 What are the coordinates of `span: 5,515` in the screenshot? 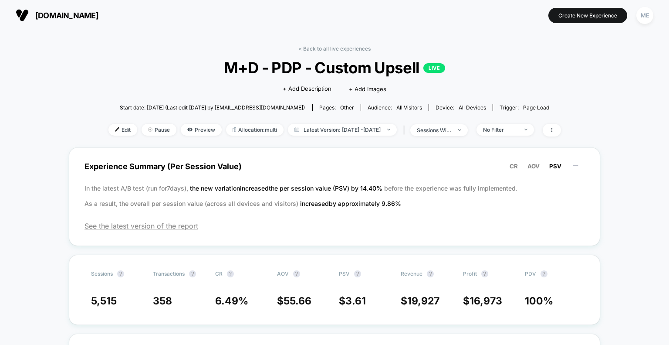 It's located at (104, 301).